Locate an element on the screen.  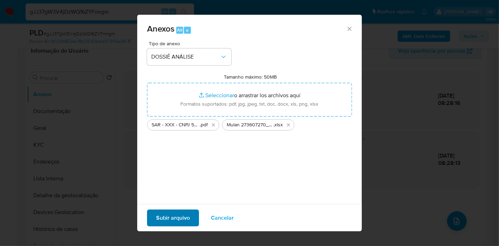
span: Subir arquivo is located at coordinates (173, 218).